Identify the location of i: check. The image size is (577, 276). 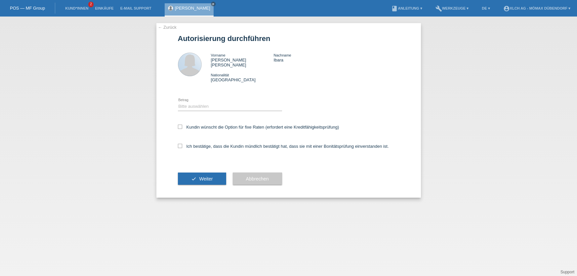
(194, 179).